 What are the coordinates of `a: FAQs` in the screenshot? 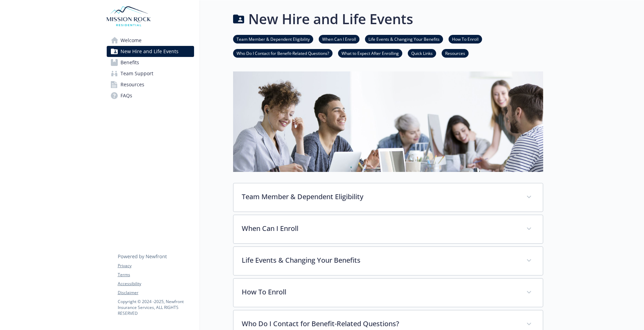 It's located at (150, 96).